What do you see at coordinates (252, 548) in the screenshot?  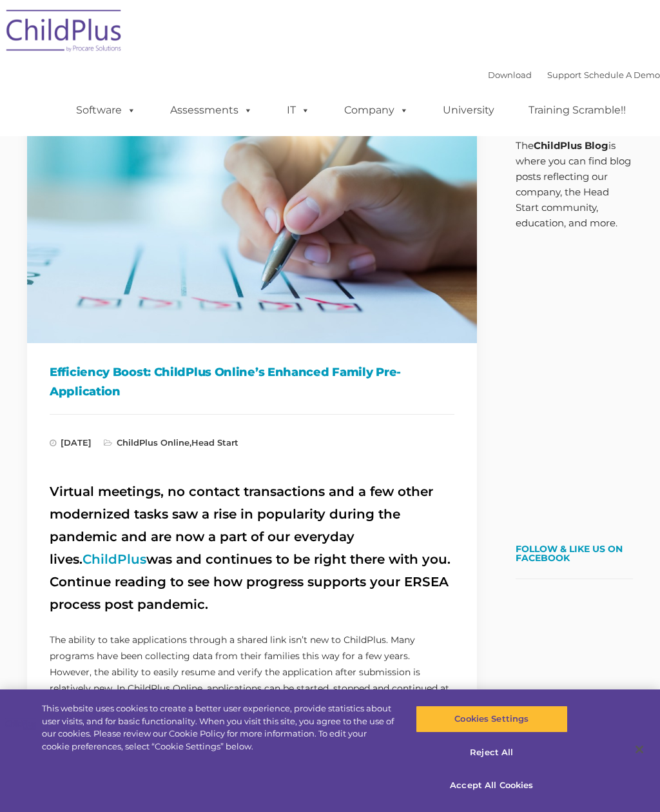 I see `h2: Virtual meetings, no contact transactions and a few other modernized tasks saw a rise in populari...` at bounding box center [252, 548].